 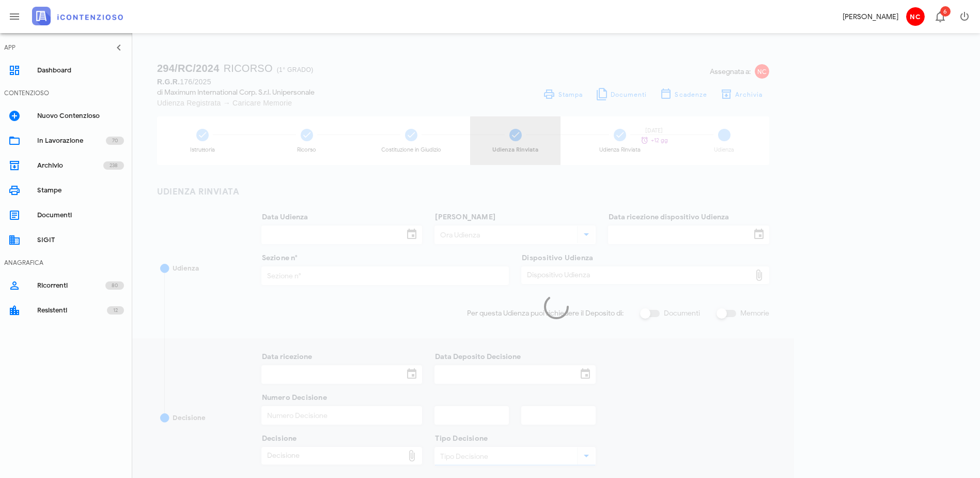 I want to click on span: NC, so click(x=916, y=16).